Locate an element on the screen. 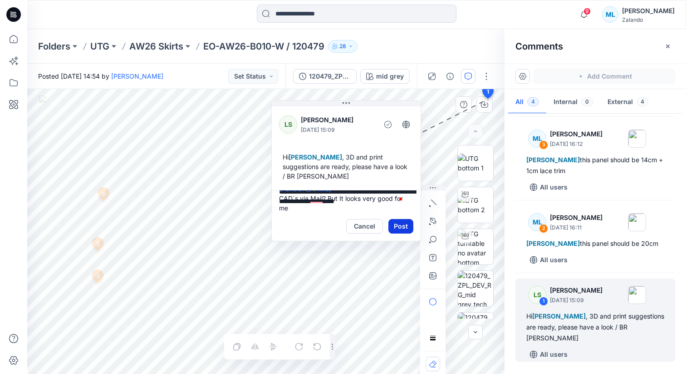  div: mid grey is located at coordinates (390, 76).